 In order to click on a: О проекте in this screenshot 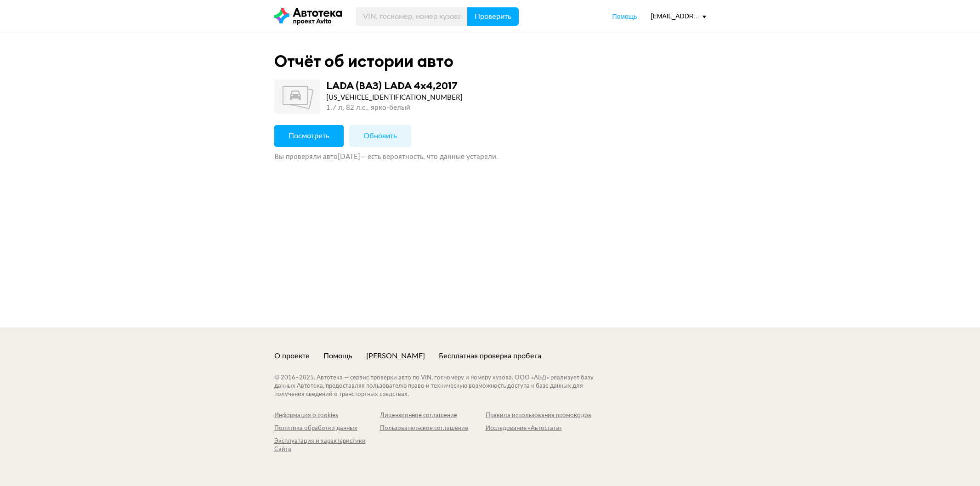, I will do `click(292, 356)`.